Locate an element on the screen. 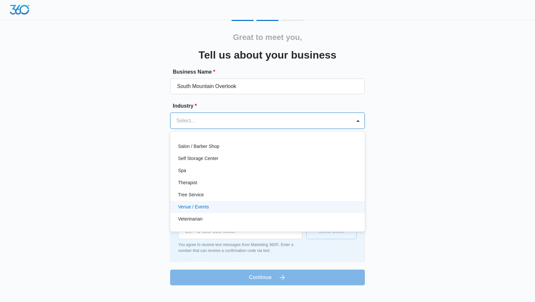 This screenshot has height=302, width=535. label: Business Name is located at coordinates (270, 72).